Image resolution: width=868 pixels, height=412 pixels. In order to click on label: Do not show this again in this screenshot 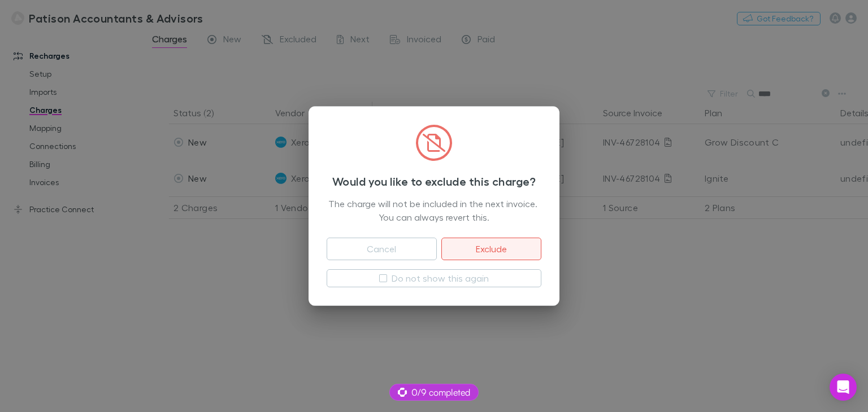, I will do `click(440, 278)`.